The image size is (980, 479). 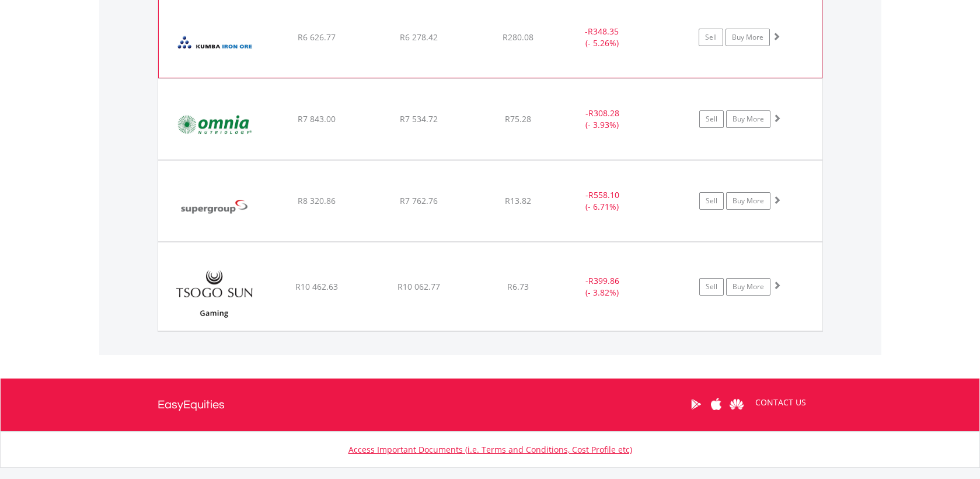 I want to click on div: - (- 3.82%), so click(x=603, y=286).